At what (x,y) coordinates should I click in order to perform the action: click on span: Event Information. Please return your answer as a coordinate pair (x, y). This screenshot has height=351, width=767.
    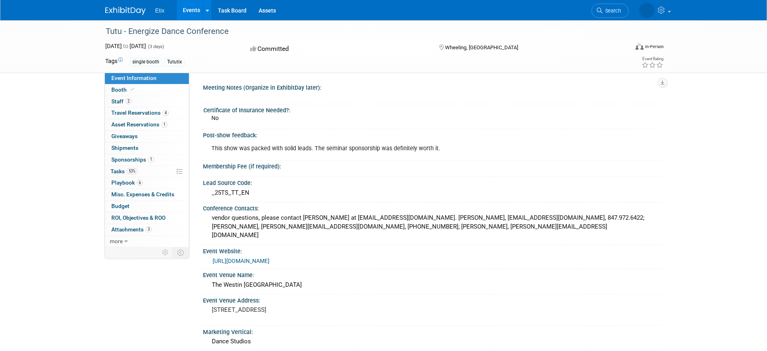
    Looking at the image, I should click on (134, 78).